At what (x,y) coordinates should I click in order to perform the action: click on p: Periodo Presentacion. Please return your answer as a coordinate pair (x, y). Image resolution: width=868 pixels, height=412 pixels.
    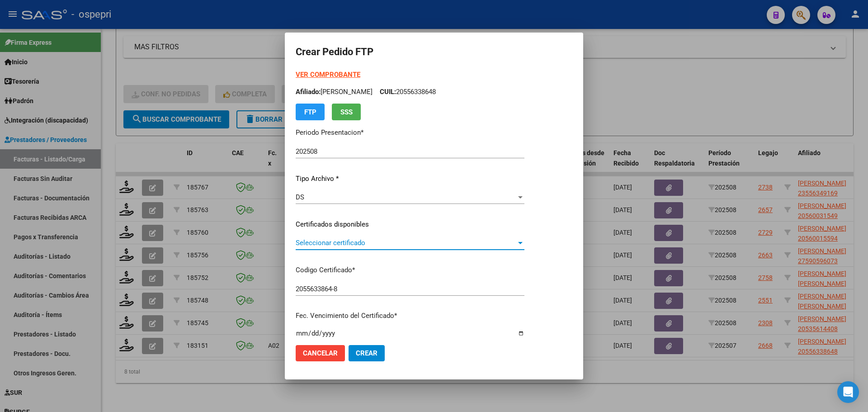
    Looking at the image, I should click on (410, 133).